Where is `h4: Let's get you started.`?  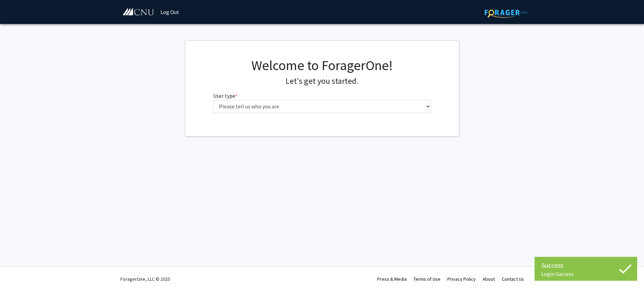
h4: Let's get you started. is located at coordinates (322, 81).